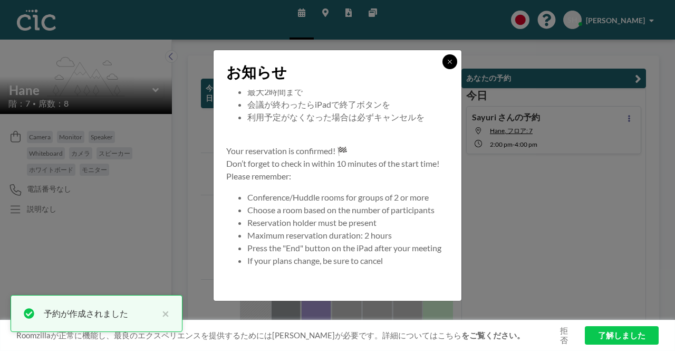 The height and width of the screenshot is (351, 675). What do you see at coordinates (320, 235) in the screenshot?
I see `span: Maximum reservation duration: 2 hours` at bounding box center [320, 235].